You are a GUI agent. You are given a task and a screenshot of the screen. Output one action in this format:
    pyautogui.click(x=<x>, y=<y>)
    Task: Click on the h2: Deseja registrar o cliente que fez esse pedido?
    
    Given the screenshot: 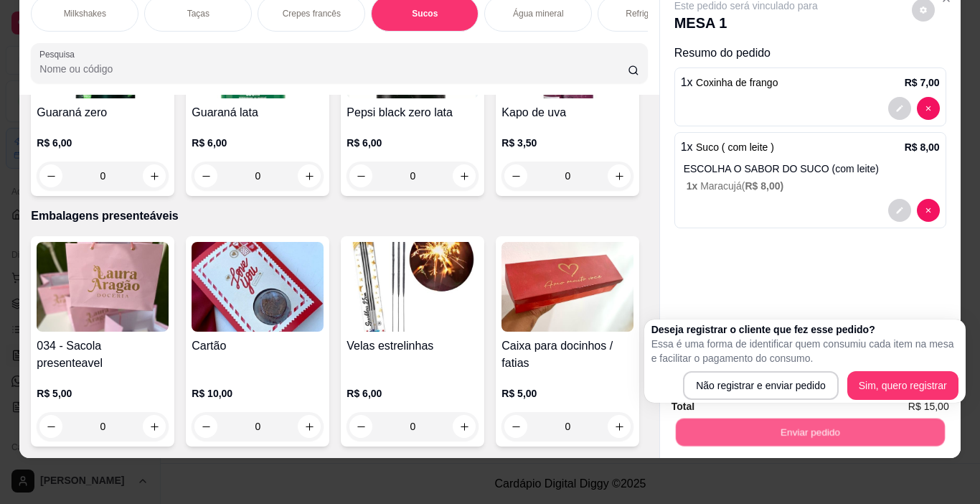 What is the action you would take?
    pyautogui.click(x=805, y=329)
    